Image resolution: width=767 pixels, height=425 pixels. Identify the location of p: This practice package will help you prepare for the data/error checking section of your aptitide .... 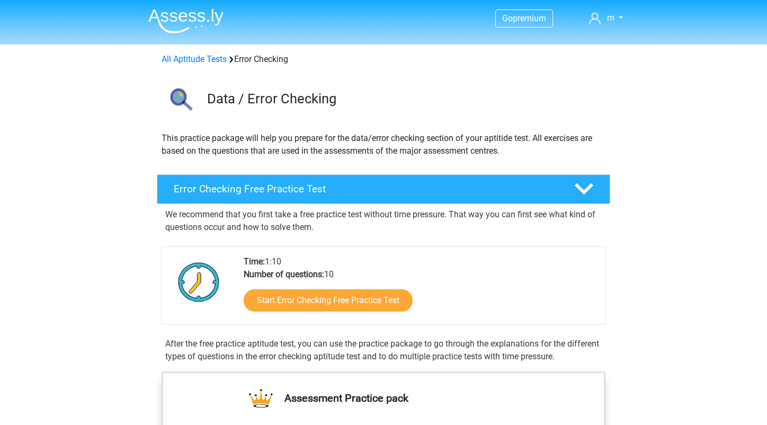
(383, 145).